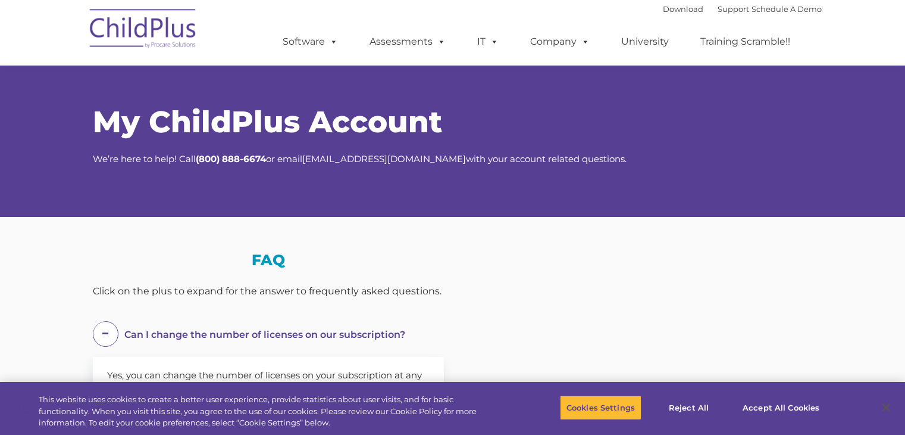  Describe the element at coordinates (645, 42) in the screenshot. I see `a: University` at that location.